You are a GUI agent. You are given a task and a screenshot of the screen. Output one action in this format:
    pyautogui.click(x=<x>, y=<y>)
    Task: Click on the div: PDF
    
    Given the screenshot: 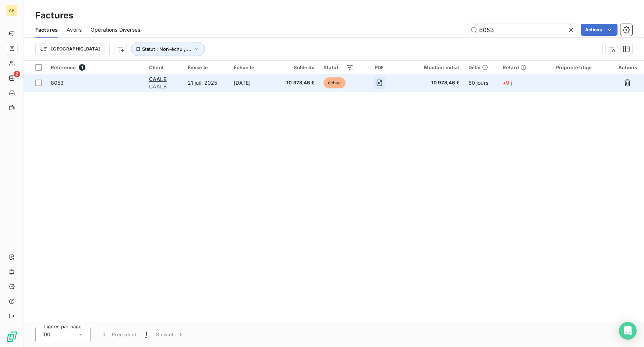 What is the action you would take?
    pyautogui.click(x=379, y=67)
    